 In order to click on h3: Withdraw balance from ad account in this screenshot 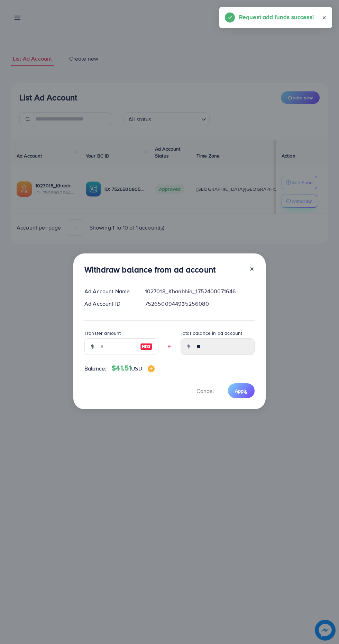, I will do `click(150, 269)`.